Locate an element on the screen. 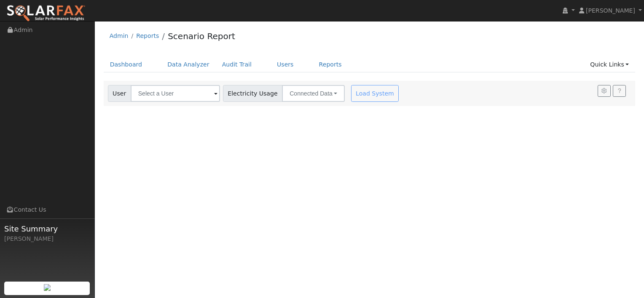  img: SolarFax is located at coordinates (46, 14).